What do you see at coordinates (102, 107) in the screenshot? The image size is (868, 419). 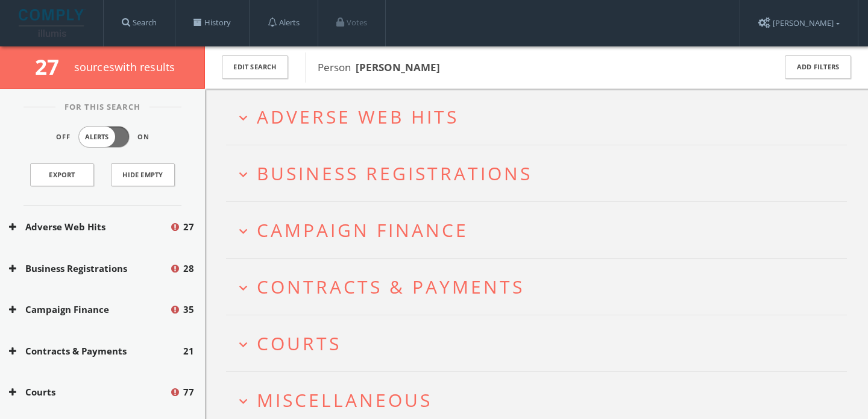 I see `span: For This Search` at bounding box center [102, 107].